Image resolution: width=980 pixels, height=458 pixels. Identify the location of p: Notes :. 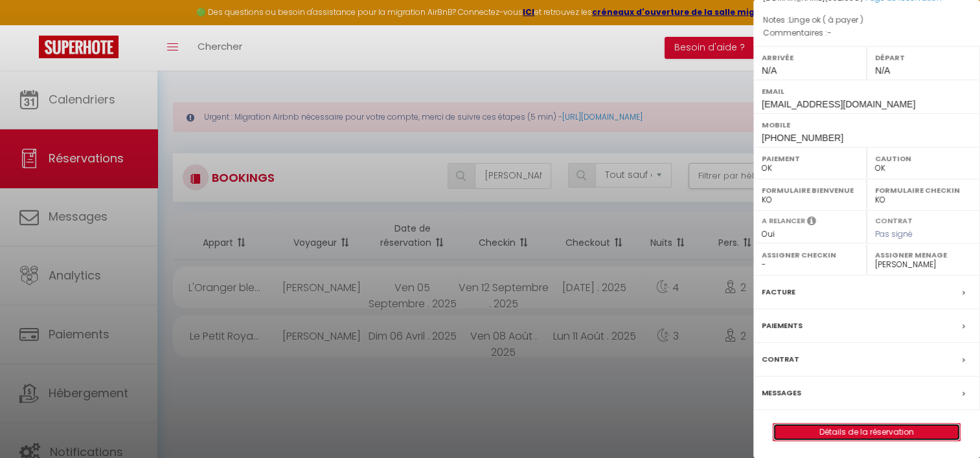
(866, 20).